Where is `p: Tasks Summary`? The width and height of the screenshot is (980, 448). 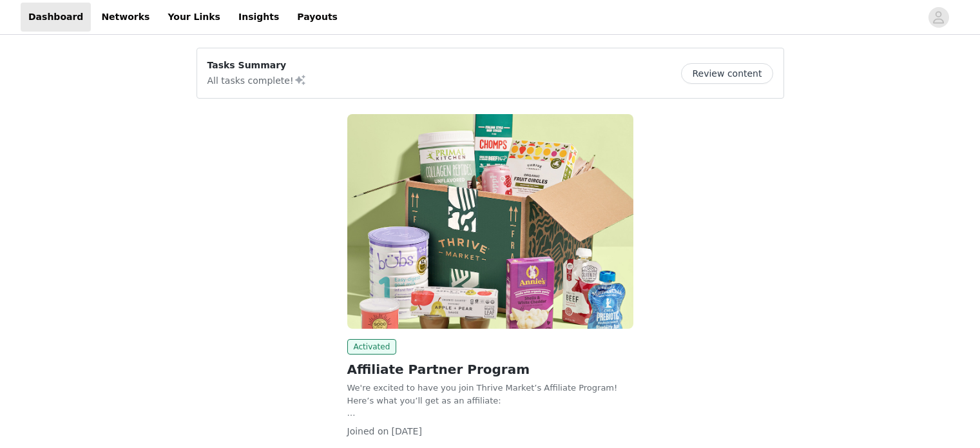 p: Tasks Summary is located at coordinates (257, 65).